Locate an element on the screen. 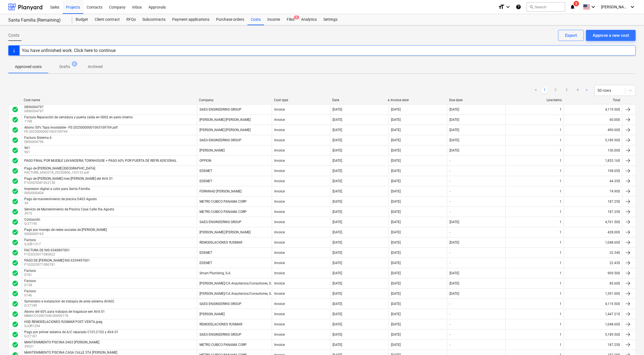 This screenshot has width=644, height=355. p: 0000000165 is located at coordinates (66, 233).